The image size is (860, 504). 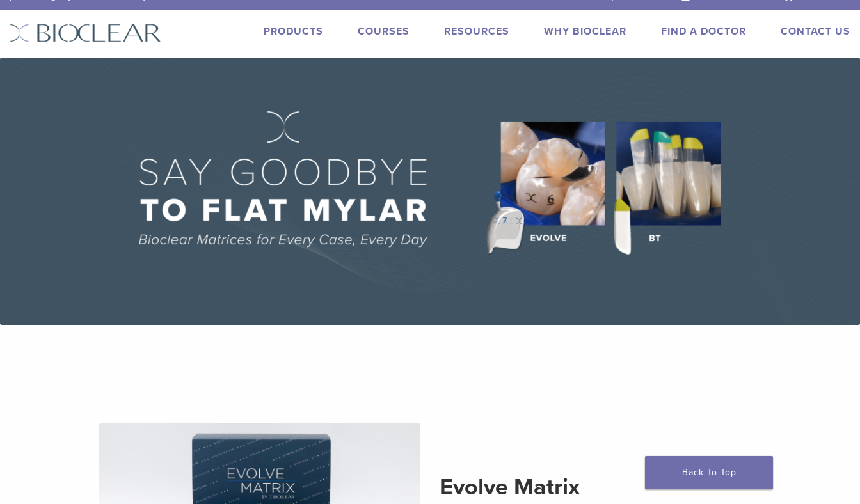 I want to click on a: Find A Doctor, so click(x=703, y=31).